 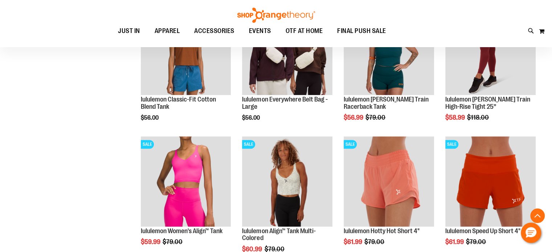 What do you see at coordinates (287, 182) in the screenshot?
I see `img: Product image for lululemon Align™ Tank Multi-Colored` at bounding box center [287, 182].